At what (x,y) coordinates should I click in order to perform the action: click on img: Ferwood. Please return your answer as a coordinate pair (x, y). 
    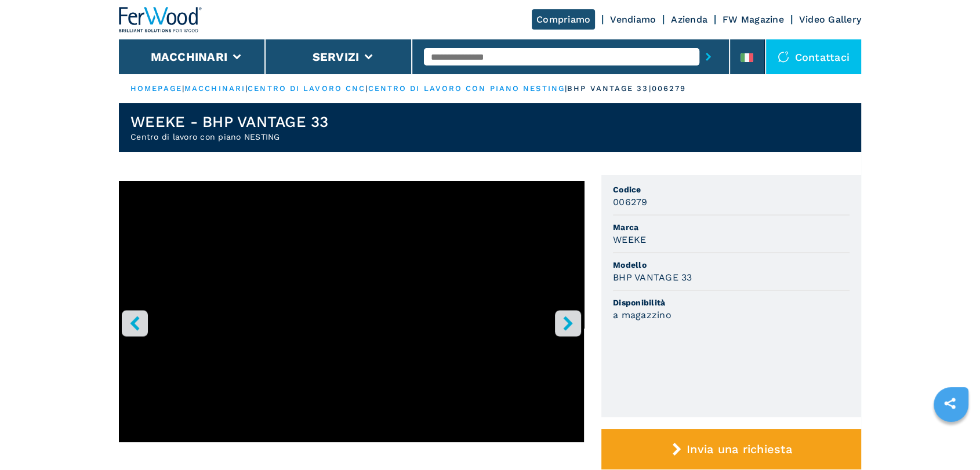
    Looking at the image, I should click on (161, 20).